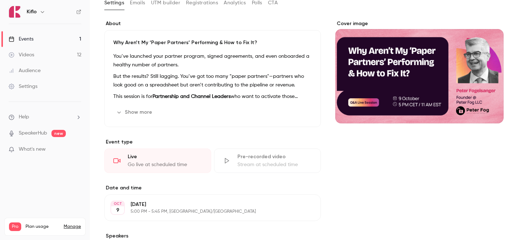 The height and width of the screenshot is (240, 518). What do you see at coordinates (165, 165) in the screenshot?
I see `div: Go live at scheduled time` at bounding box center [165, 165].